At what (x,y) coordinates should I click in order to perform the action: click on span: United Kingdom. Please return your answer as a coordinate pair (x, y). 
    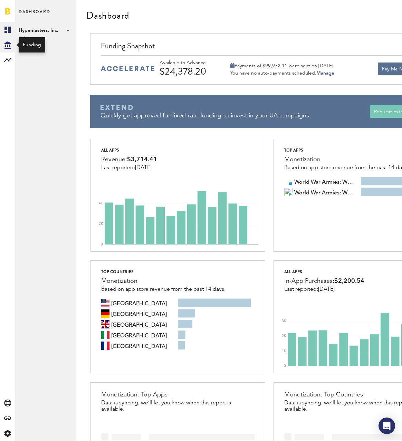
    Looking at the image, I should click on (139, 324).